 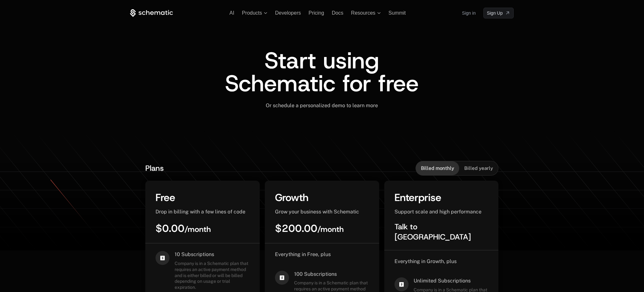 I want to click on span: Docs, so click(x=337, y=13).